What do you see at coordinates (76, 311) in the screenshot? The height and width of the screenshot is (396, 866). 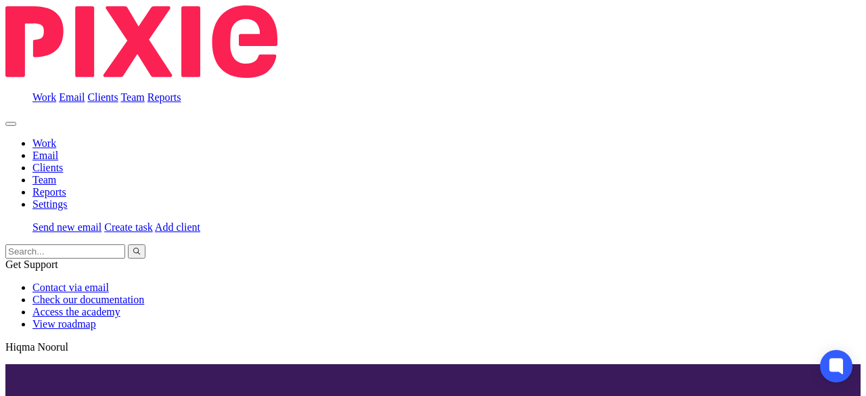 I see `a: Access the academy` at bounding box center [76, 311].